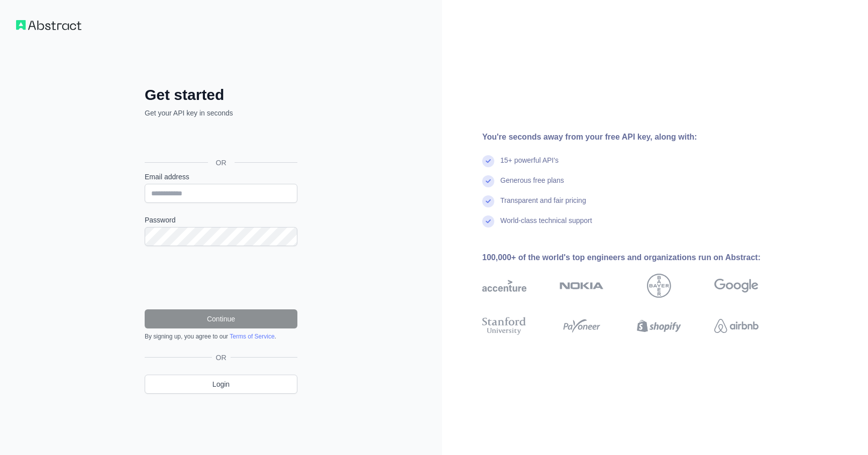  Describe the element at coordinates (582, 286) in the screenshot. I see `img: nokia` at that location.